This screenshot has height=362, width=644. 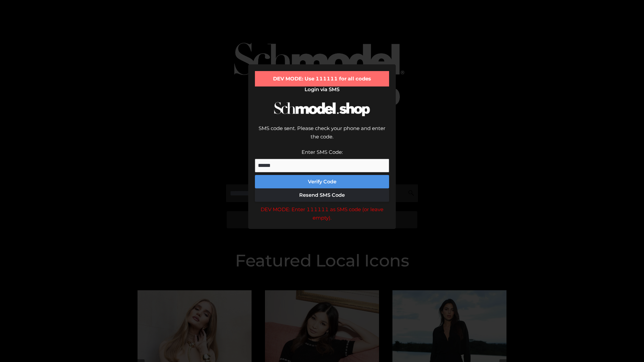 I want to click on h2: Login via SMS, so click(x=322, y=89).